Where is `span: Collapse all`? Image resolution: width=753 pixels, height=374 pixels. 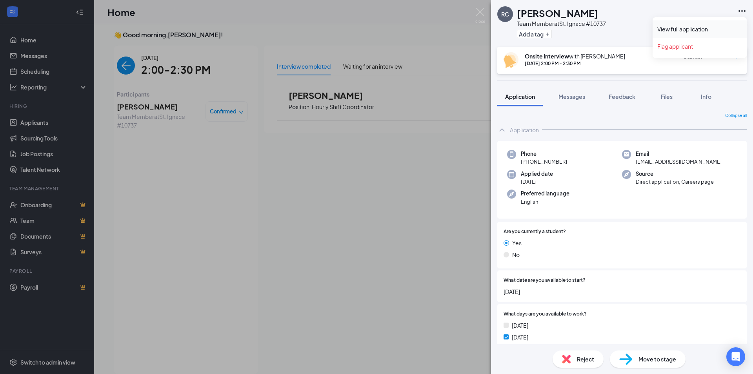
span: Collapse all is located at coordinates (736, 116).